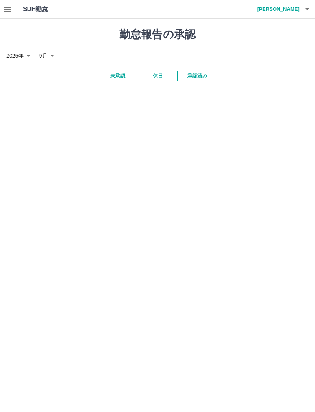 The height and width of the screenshot is (412, 315). Describe the element at coordinates (157, 76) in the screenshot. I see `button: 休日` at that location.